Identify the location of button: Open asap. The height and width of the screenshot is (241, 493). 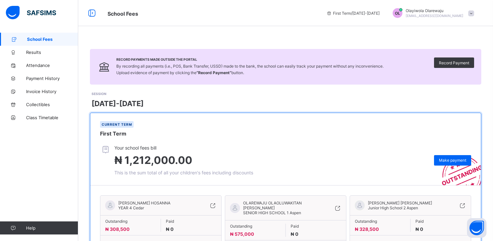
(477, 228).